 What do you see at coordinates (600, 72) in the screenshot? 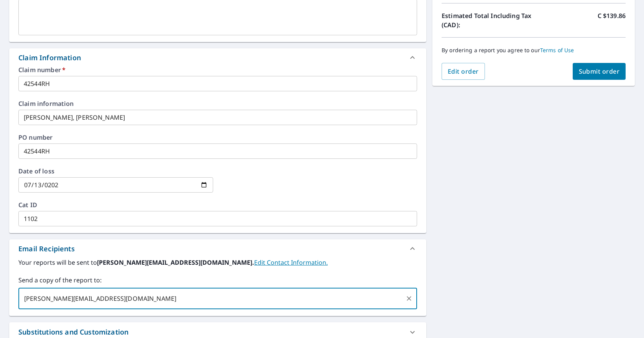
I see `button: Submit order` at bounding box center [600, 72].